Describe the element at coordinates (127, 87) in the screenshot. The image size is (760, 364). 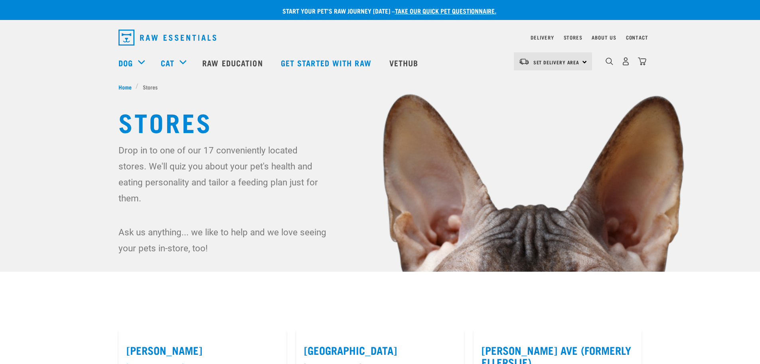
I see `a: Home` at that location.